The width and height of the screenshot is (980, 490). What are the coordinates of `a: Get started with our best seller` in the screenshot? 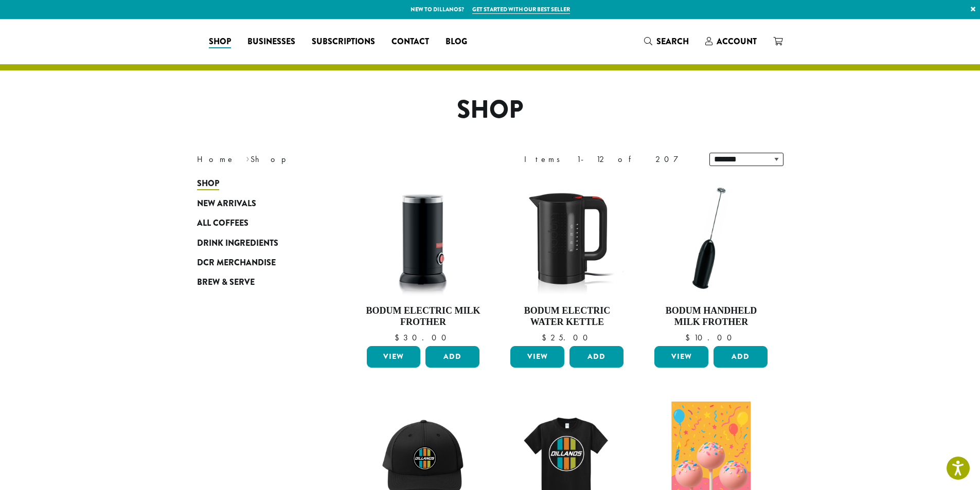 It's located at (521, 9).